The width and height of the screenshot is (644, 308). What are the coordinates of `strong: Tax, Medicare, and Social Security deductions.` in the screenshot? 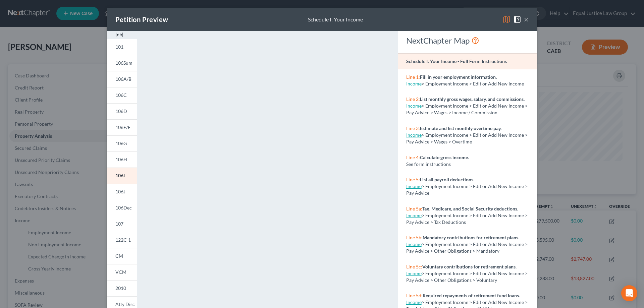 It's located at (470, 208).